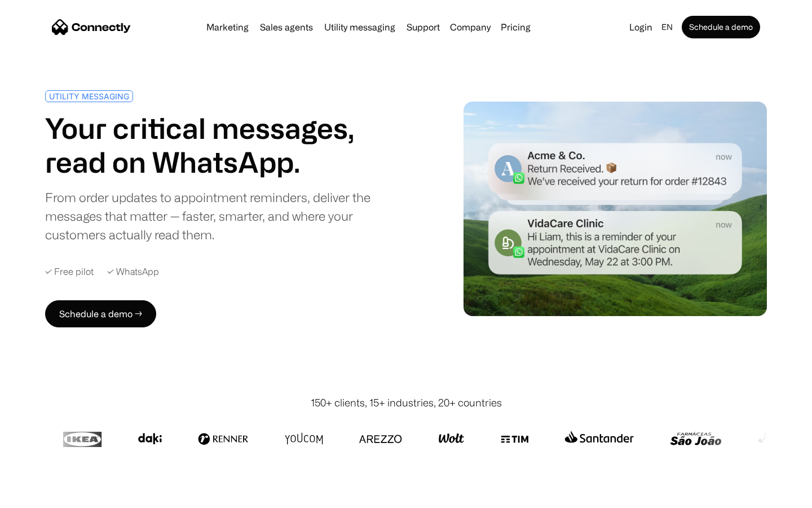 This screenshot has width=812, height=508. Describe the element at coordinates (360, 27) in the screenshot. I see `a: Utility messaging` at that location.